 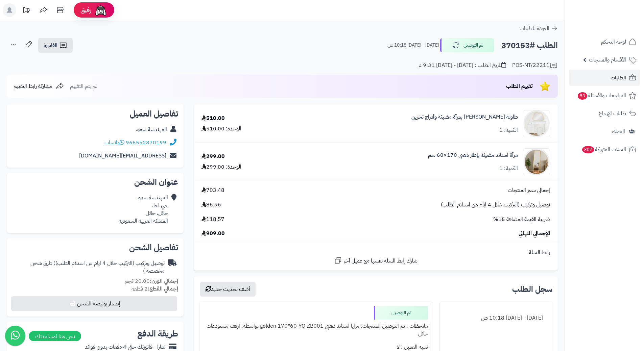 I want to click on a: المهندسة سمو., so click(x=151, y=129).